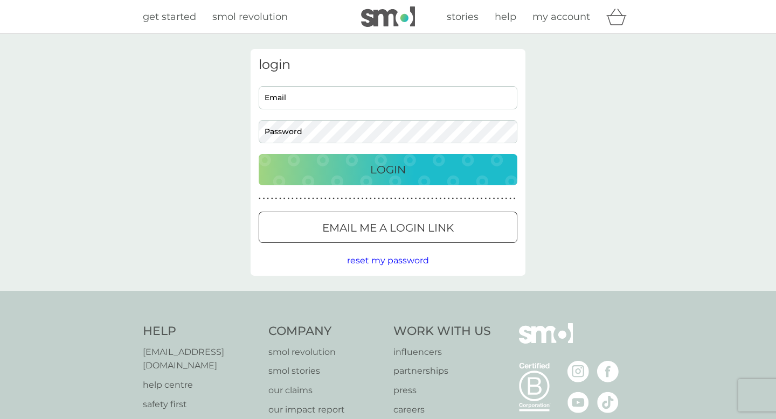 This screenshot has height=419, width=776. I want to click on span: my account, so click(561, 17).